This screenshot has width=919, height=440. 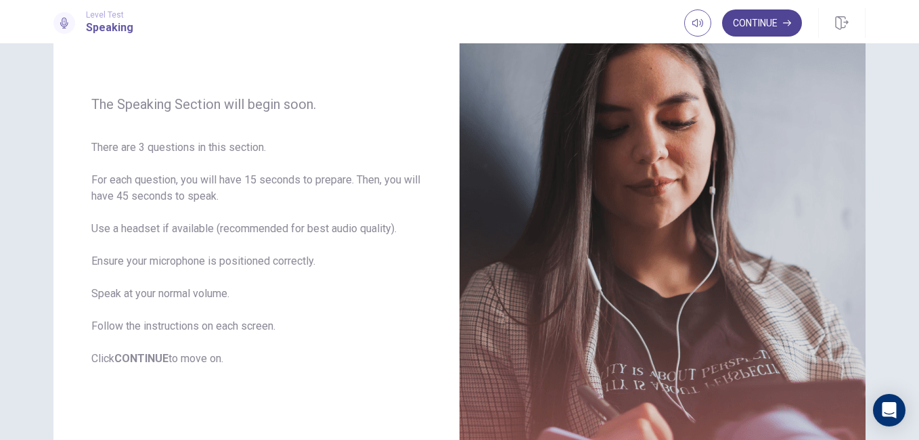 What do you see at coordinates (256, 104) in the screenshot?
I see `span: The Speaking Section will begin soon.` at bounding box center [256, 104].